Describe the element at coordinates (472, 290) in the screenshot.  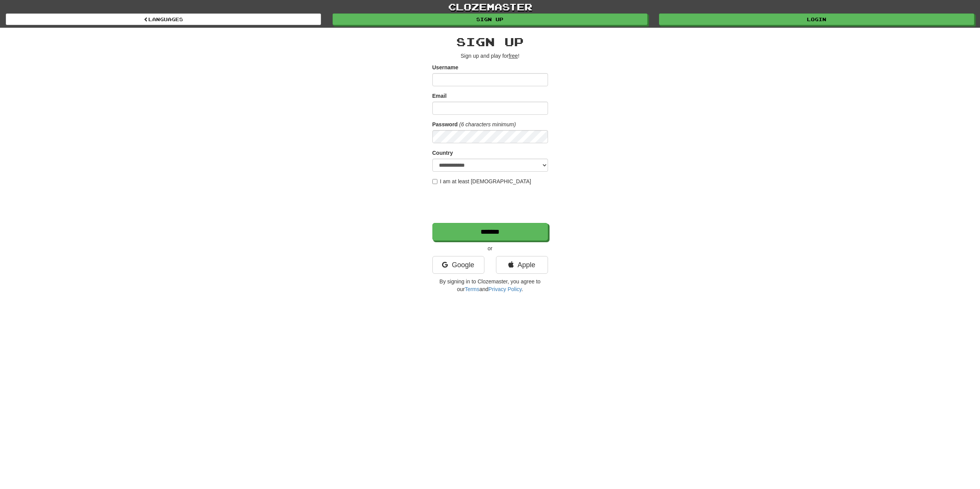
I see `a: Terms` at that location.